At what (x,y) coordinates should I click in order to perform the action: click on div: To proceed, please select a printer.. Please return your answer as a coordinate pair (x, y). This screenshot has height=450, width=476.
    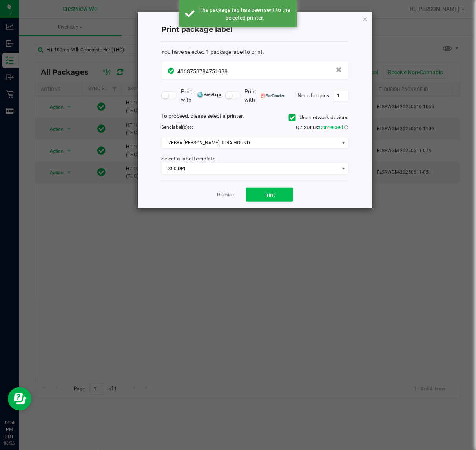
    Looking at the image, I should click on (255, 118).